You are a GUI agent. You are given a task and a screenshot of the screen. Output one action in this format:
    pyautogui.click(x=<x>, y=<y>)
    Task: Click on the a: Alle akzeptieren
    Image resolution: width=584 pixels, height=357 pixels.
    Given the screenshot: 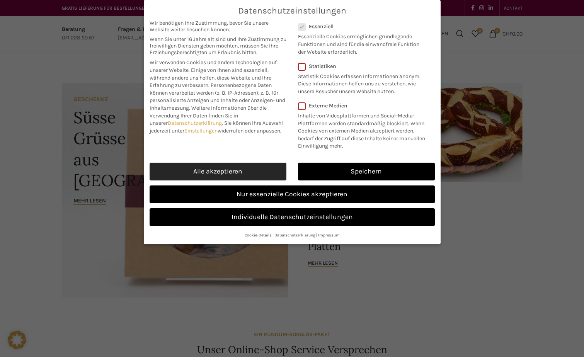 What is the action you would take?
    pyautogui.click(x=218, y=172)
    